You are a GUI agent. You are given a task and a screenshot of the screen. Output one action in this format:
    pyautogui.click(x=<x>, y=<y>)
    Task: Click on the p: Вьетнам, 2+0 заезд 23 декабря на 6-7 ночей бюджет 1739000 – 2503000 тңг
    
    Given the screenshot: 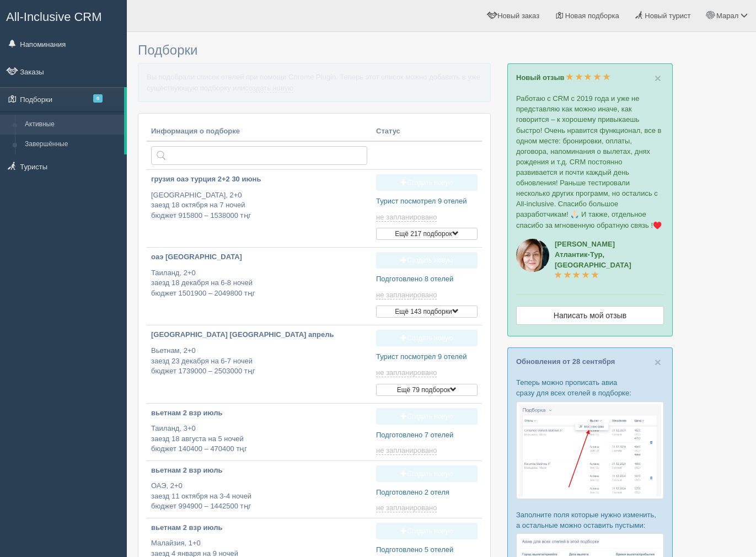 What is the action you would take?
    pyautogui.click(x=259, y=361)
    